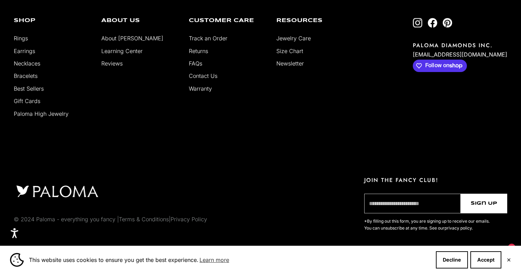 The height and width of the screenshot is (274, 521). What do you see at coordinates (229, 260) in the screenshot?
I see `span: This website uses cookies to ensure you get the best experience.` at bounding box center [229, 260].